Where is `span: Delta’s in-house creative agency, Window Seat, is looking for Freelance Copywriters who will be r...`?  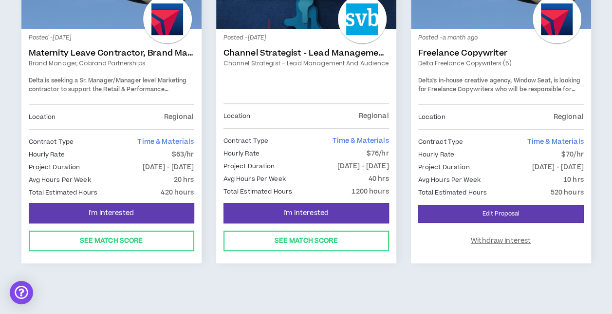 span: Delta’s in-house creative agency, Window Seat, is looking for Freelance Copywriters who will be r... is located at coordinates (500, 93).